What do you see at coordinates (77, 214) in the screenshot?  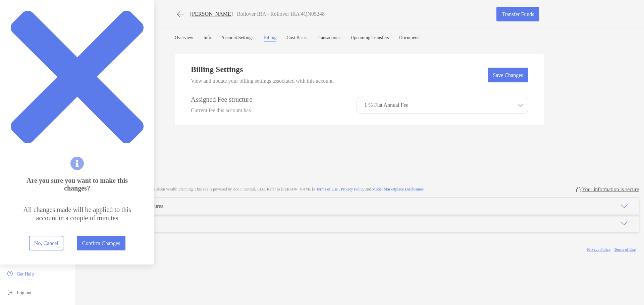 I see `p: All changes made will be applied to this account in a couple of minutes` at bounding box center [77, 214].